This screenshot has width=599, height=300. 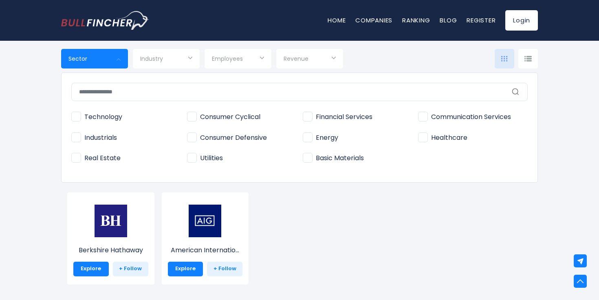 I want to click on a: Register, so click(x=481, y=20).